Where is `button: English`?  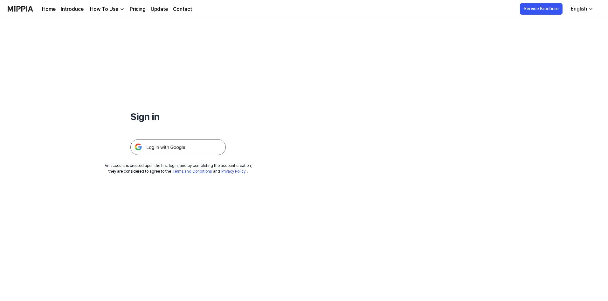 button: English is located at coordinates (582, 9).